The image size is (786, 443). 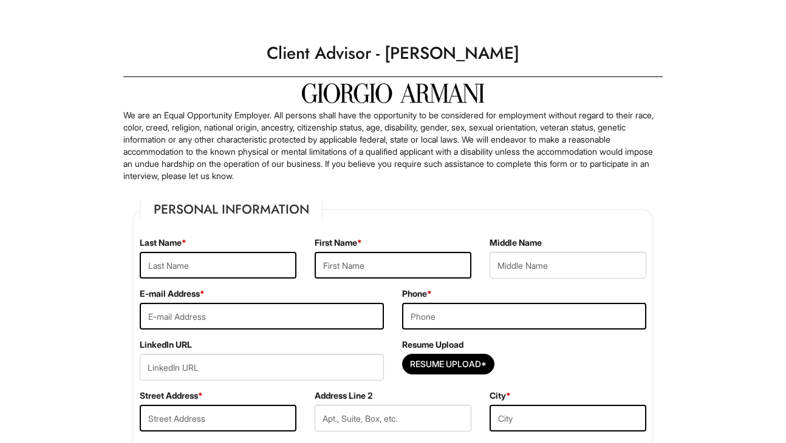 I want to click on input: Last Name, so click(x=218, y=265).